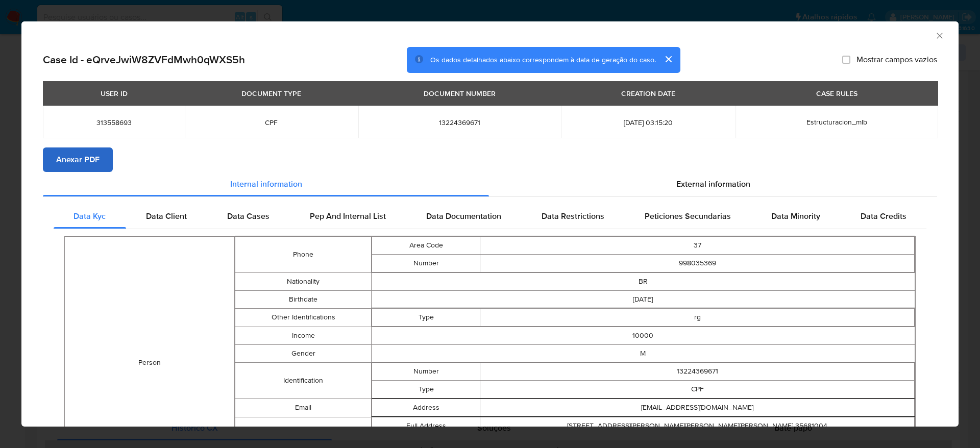  Describe the element at coordinates (303, 254) in the screenshot. I see `td: Phone` at that location.